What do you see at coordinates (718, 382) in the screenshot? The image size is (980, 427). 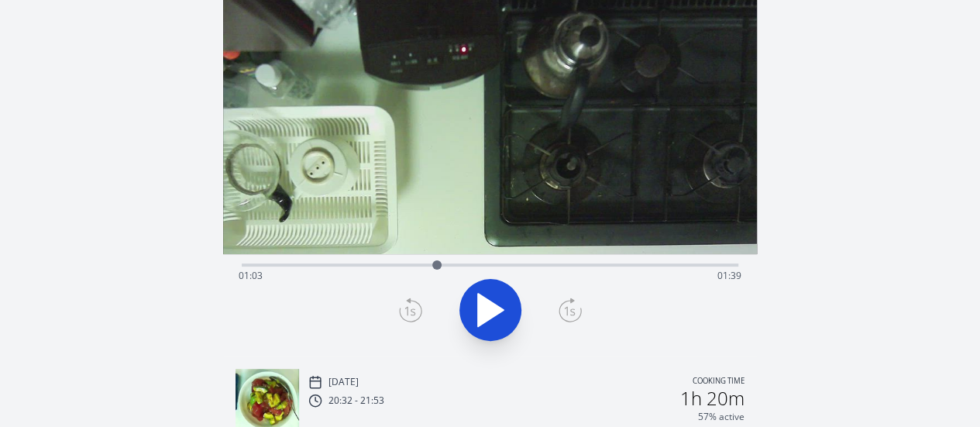 I see `p: Cooking time` at bounding box center [718, 382].